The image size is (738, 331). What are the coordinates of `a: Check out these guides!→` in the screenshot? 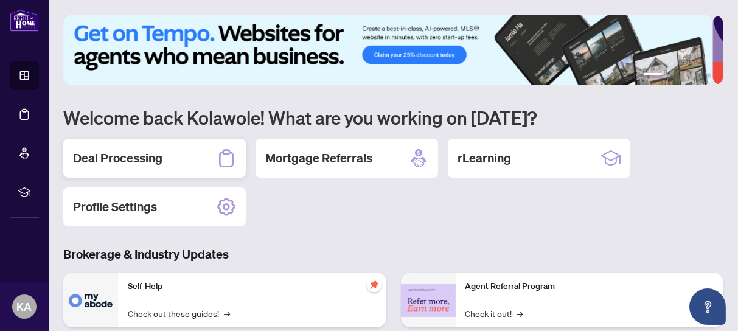 It's located at (179, 313).